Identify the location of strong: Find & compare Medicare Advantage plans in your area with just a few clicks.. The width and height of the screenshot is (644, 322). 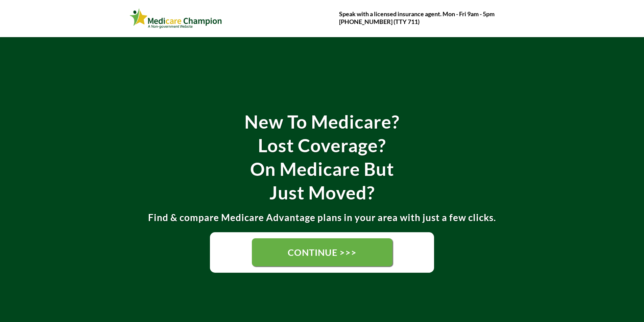
(322, 218).